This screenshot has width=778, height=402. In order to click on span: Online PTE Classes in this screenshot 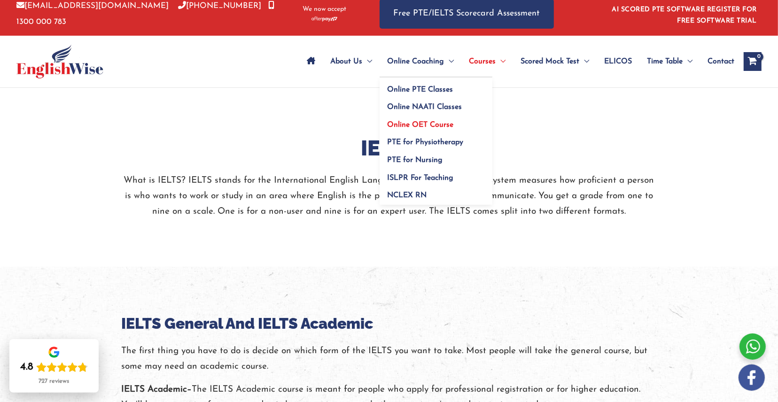, I will do `click(420, 90)`.